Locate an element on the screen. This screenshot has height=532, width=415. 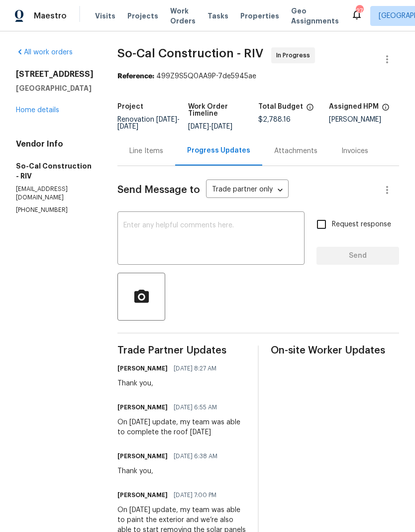
div: Progress Updates is located at coordinates (219, 151).